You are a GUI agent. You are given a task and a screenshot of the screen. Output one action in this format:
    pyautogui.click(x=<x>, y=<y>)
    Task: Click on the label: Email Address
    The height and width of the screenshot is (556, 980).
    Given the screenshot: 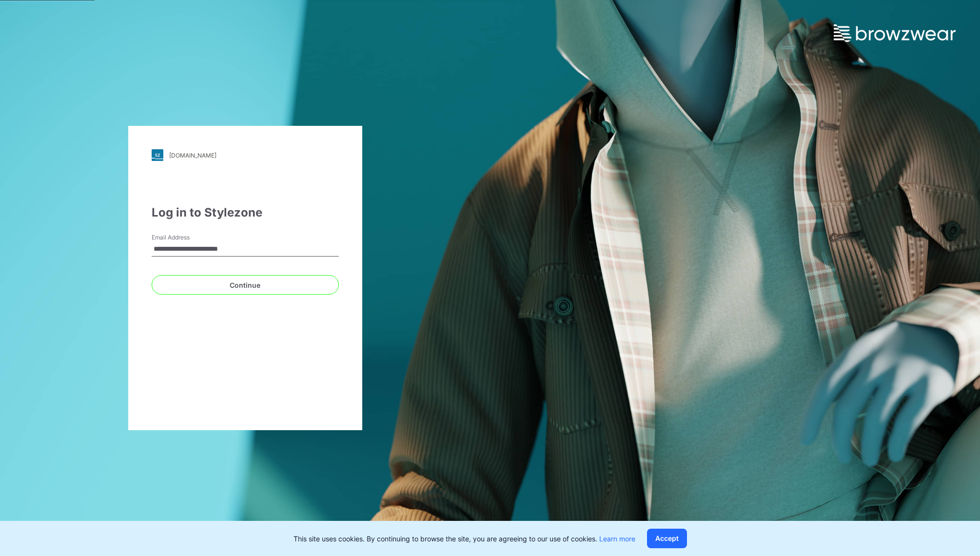 What is the action you would take?
    pyautogui.click(x=186, y=237)
    